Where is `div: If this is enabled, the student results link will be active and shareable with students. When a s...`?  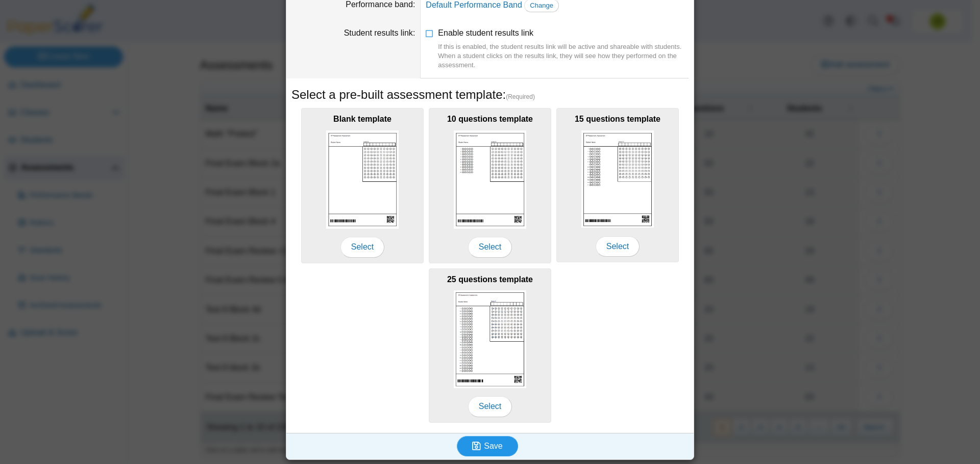
div: If this is enabled, the student results link will be active and shareable with students. When a s... is located at coordinates (563, 56).